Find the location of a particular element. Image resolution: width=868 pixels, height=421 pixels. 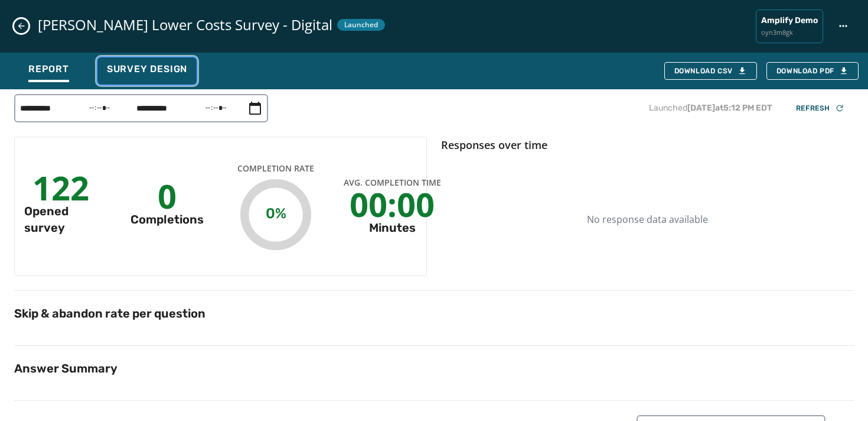

span: Survey Design is located at coordinates (147, 69).